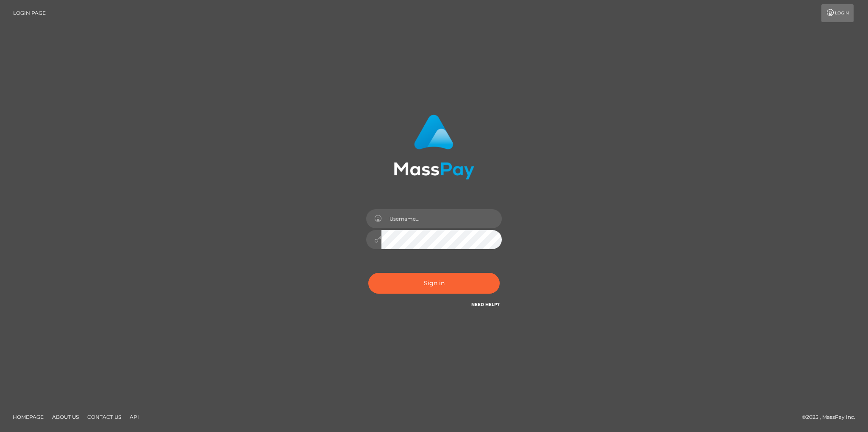  I want to click on a: Login Page, so click(29, 13).